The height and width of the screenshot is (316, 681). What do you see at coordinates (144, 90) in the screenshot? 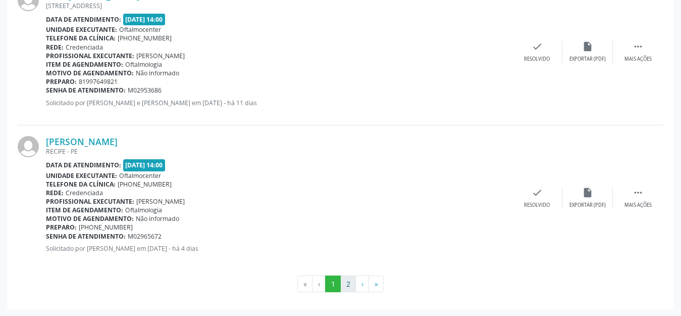
I see `span: M02953686` at bounding box center [144, 90].